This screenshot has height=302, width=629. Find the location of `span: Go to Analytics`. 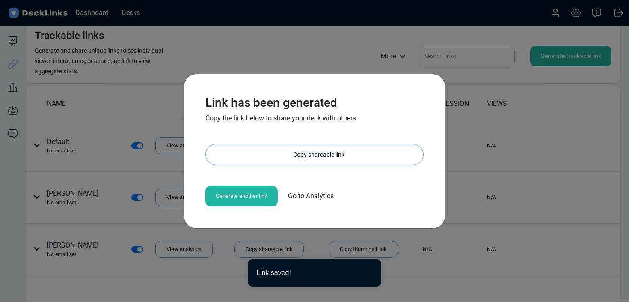

span: Go to Analytics is located at coordinates (311, 196).